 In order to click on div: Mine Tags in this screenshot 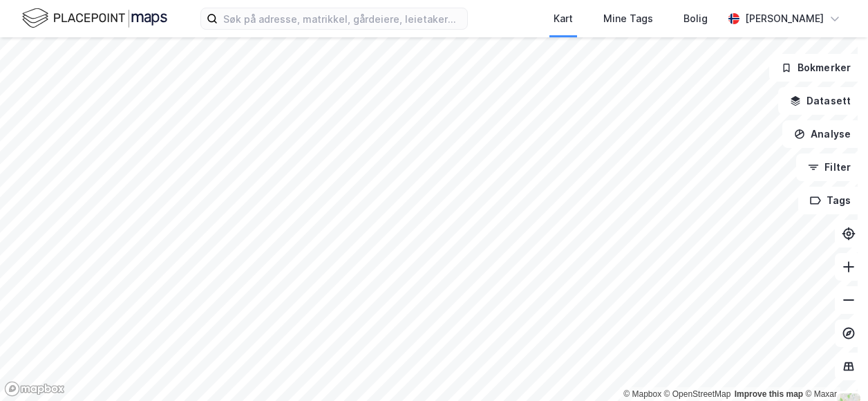, I will do `click(628, 19)`.